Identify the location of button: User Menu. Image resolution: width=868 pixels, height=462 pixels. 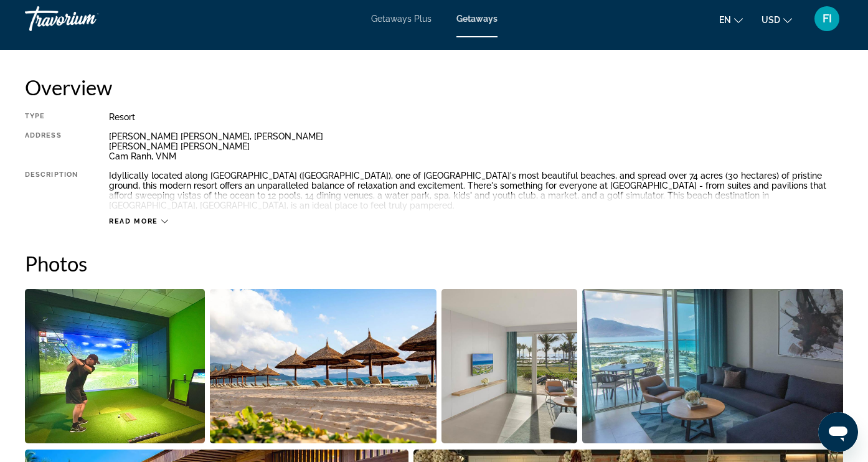
(827, 19).